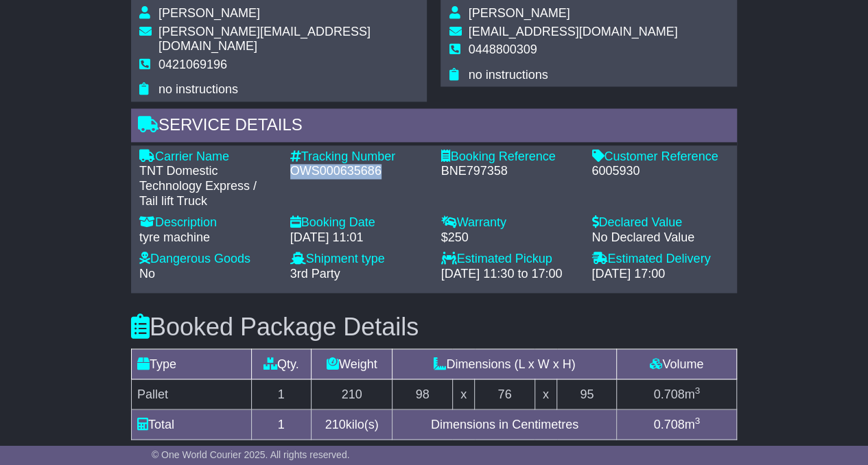 The image size is (868, 465). Describe the element at coordinates (660, 259) in the screenshot. I see `div: Estimated Delivery` at that location.